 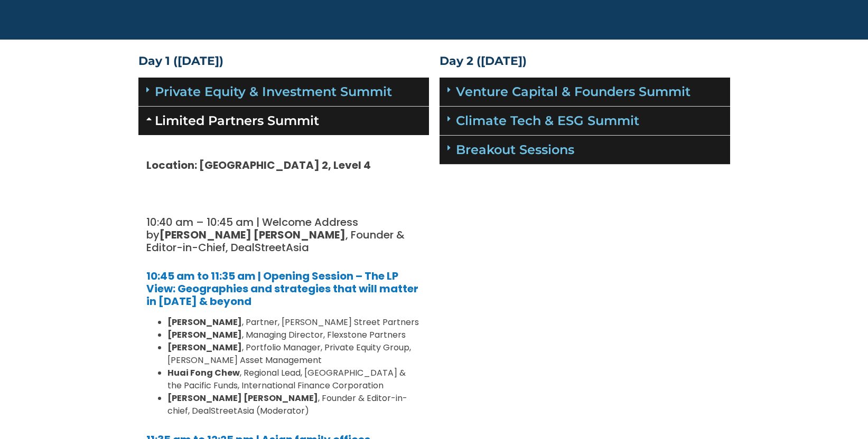 What do you see at coordinates (294, 405) in the screenshot?
I see `li: , Founder & Editor-in-chief, DealStreetAsia (Moderator)` at bounding box center [294, 405].